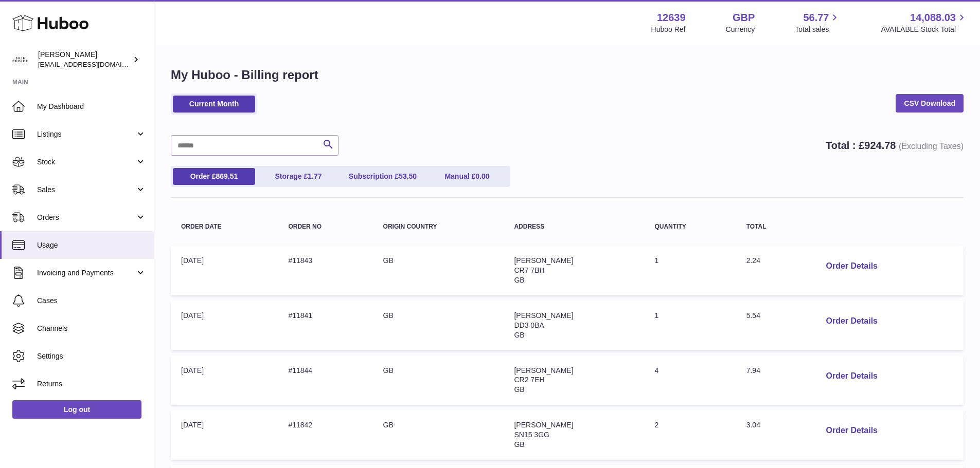  What do you see at coordinates (407, 176) in the screenshot?
I see `span: 53.50` at bounding box center [407, 176].